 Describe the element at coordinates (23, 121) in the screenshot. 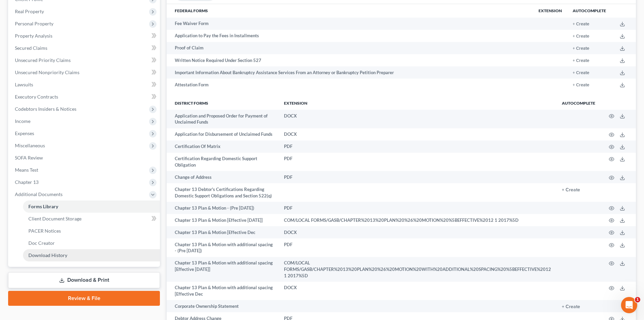

I see `span: Income` at that location.